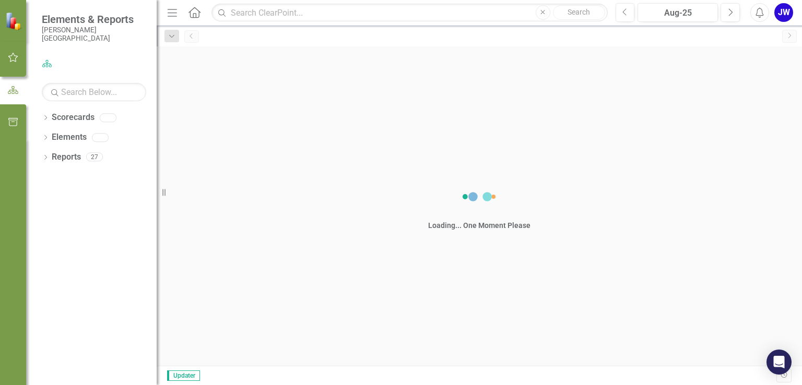  I want to click on div: Aug-25, so click(678, 13).